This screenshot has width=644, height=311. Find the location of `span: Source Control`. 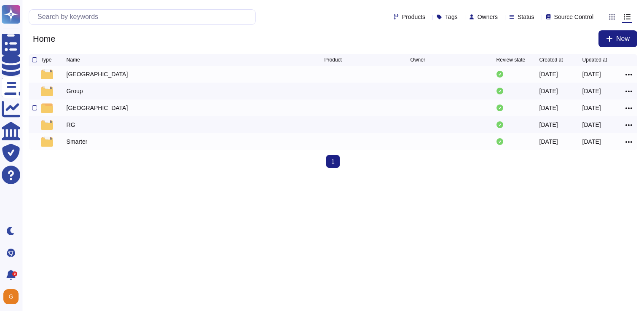

span: Source Control is located at coordinates (573, 17).